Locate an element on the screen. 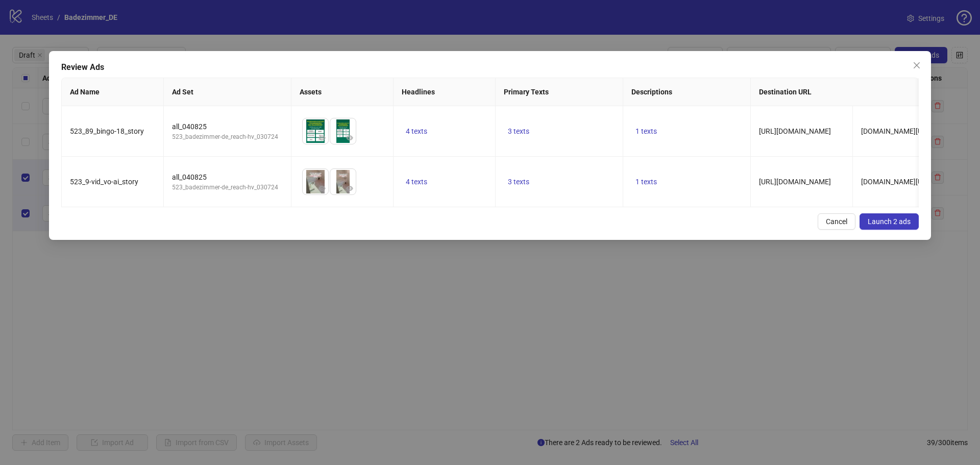 The image size is (980, 465). th: Primary Texts is located at coordinates (560, 92).